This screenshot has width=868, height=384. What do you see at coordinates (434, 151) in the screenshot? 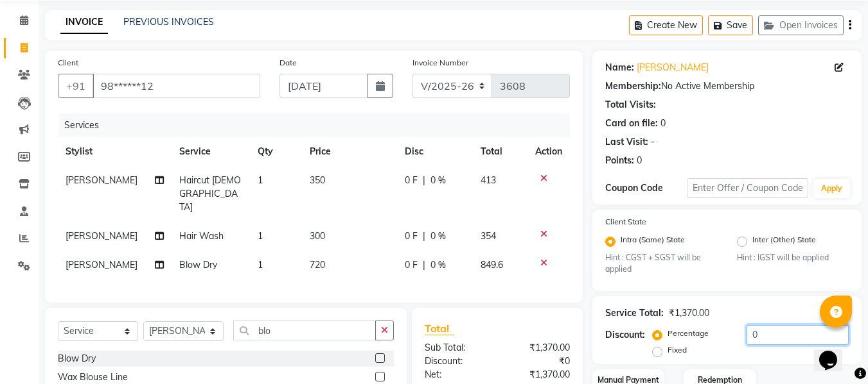
I see `th: Disc` at bounding box center [434, 151].